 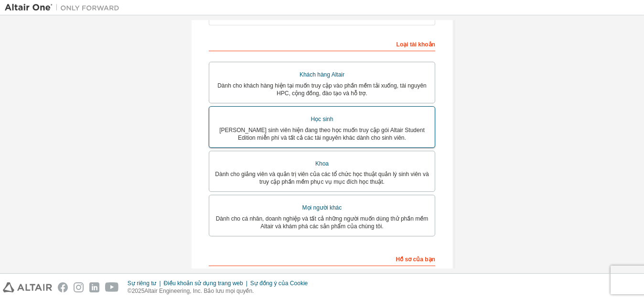 I want to click on font: Mọi người khác, so click(x=322, y=207).